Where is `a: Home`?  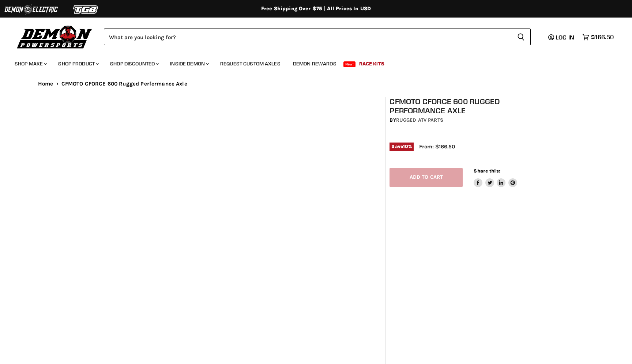
a: Home is located at coordinates (46, 84).